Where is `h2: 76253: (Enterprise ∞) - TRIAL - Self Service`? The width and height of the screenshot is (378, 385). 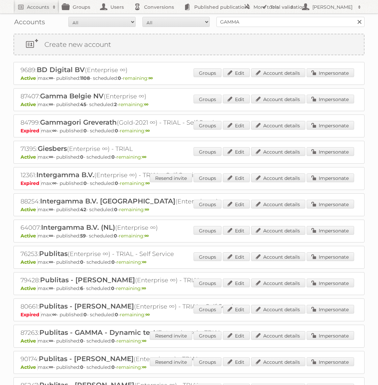
h2: 76253: (Enterprise ∞) - TRIAL - Self Service is located at coordinates (138, 254).